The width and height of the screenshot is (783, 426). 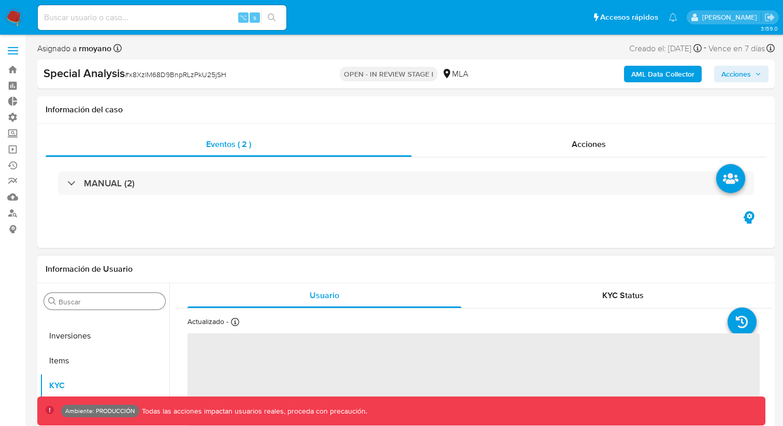 I want to click on b: AML Data Collector, so click(x=663, y=74).